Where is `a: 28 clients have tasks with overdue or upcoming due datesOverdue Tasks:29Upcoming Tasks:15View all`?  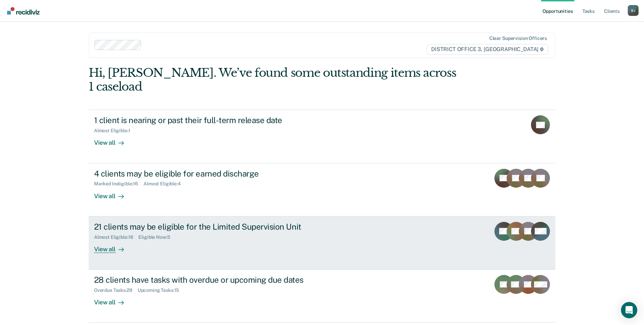
a: 28 clients have tasks with overdue or upcoming due datesOverdue Tasks:29Upcoming Tasks:15View all is located at coordinates (322, 296).